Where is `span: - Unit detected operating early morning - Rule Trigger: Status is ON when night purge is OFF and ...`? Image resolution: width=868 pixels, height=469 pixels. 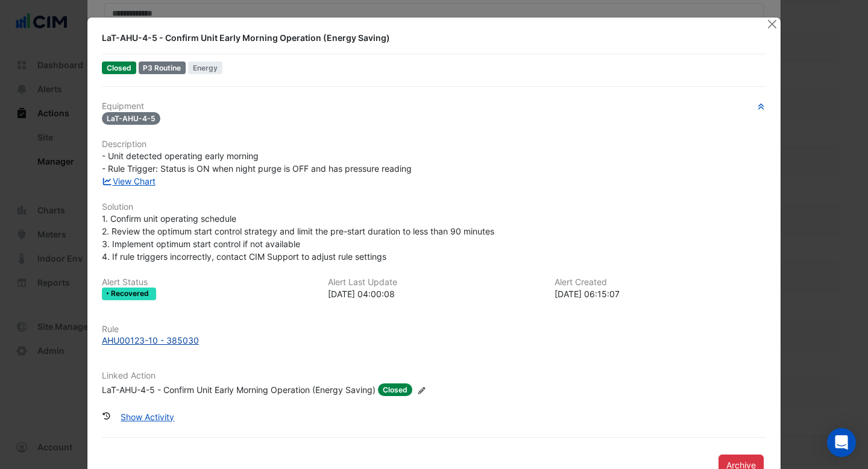 span: - Unit detected operating early morning - Rule Trigger: Status is ON when night purge is OFF and ... is located at coordinates (257, 162).